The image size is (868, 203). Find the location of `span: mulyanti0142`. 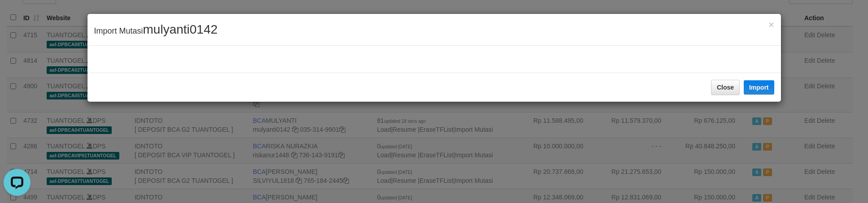

span: mulyanti0142 is located at coordinates (181, 30).